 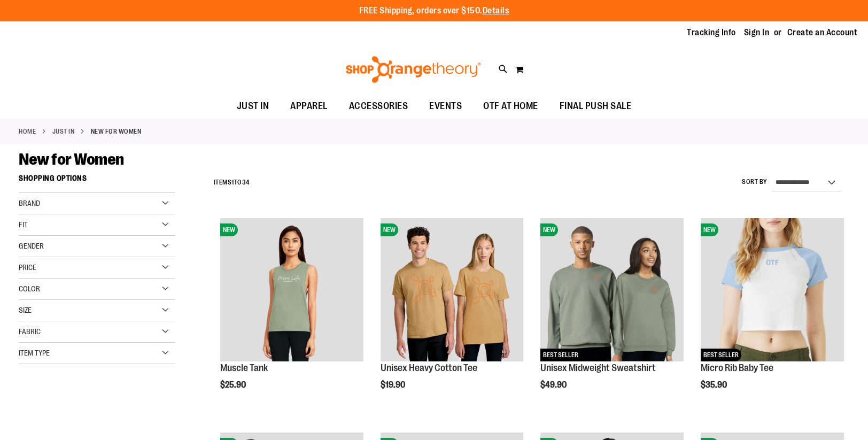 I want to click on a: ACCESSORIES, so click(x=378, y=106).